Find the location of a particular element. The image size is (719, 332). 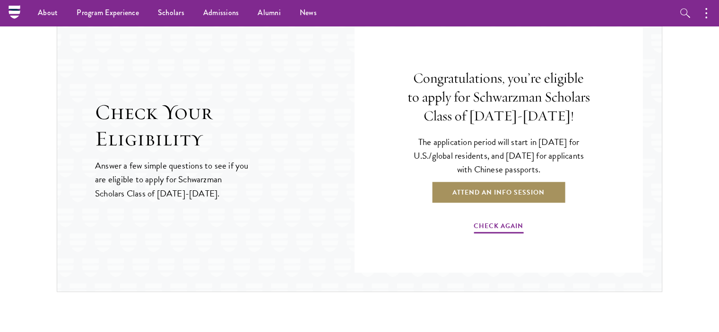

a: Check Again is located at coordinates (498, 227).